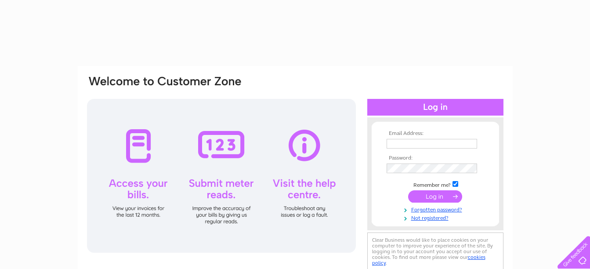 The image size is (590, 269). What do you see at coordinates (435, 158) in the screenshot?
I see `th: Password:` at bounding box center [435, 158].